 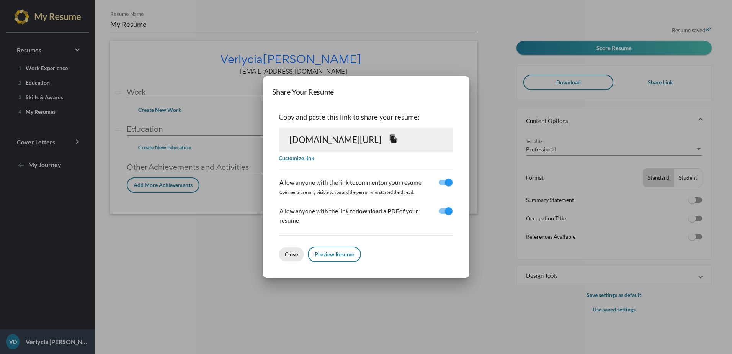 I want to click on a: Preview Resume, so click(x=332, y=254).